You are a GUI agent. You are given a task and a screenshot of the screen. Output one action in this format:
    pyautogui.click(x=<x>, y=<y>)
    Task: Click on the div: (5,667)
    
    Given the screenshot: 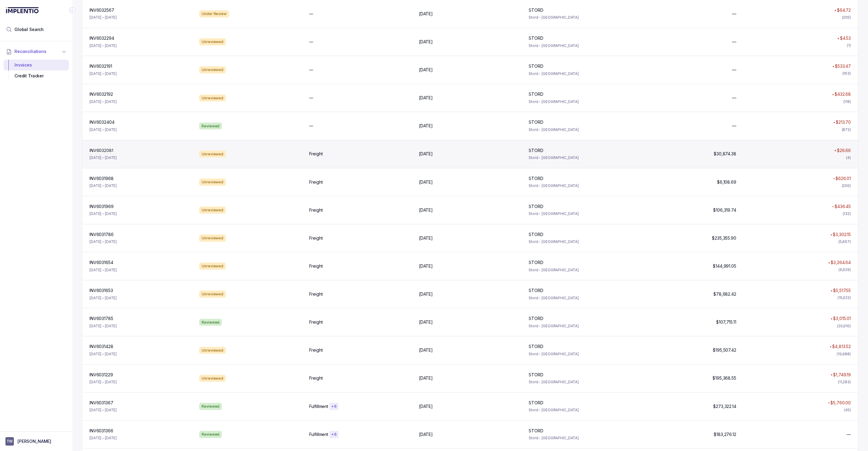 What is the action you would take?
    pyautogui.click(x=844, y=242)
    